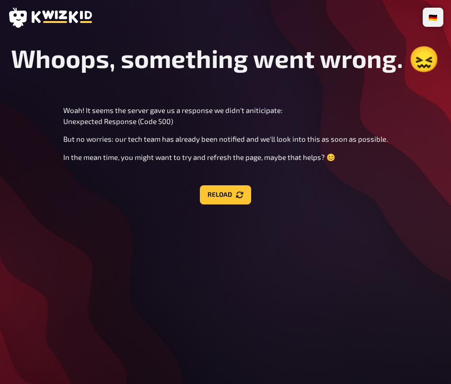  Describe the element at coordinates (225, 195) in the screenshot. I see `button: Reload` at that location.